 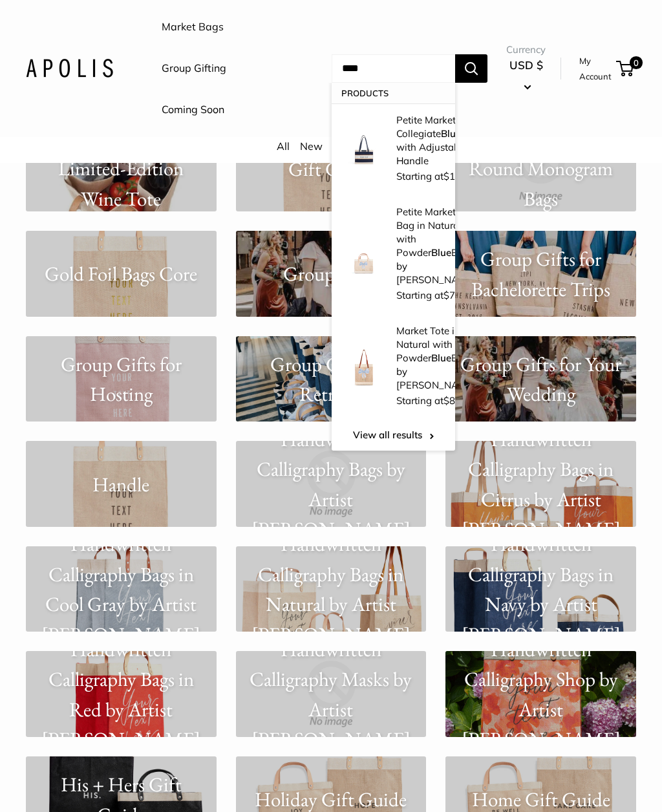 What do you see at coordinates (120, 273) in the screenshot?
I see `p: Gold Foil Bags Core` at bounding box center [120, 273].